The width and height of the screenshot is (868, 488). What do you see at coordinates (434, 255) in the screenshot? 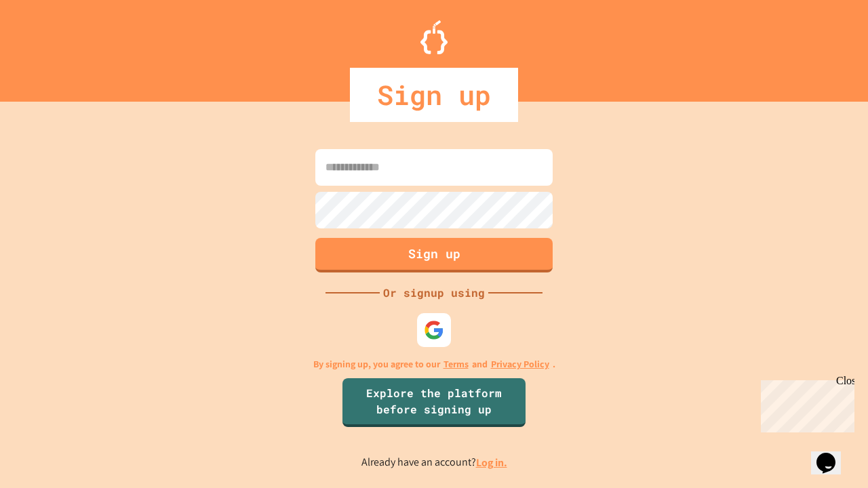
I see `button: Sign up` at bounding box center [434, 255].